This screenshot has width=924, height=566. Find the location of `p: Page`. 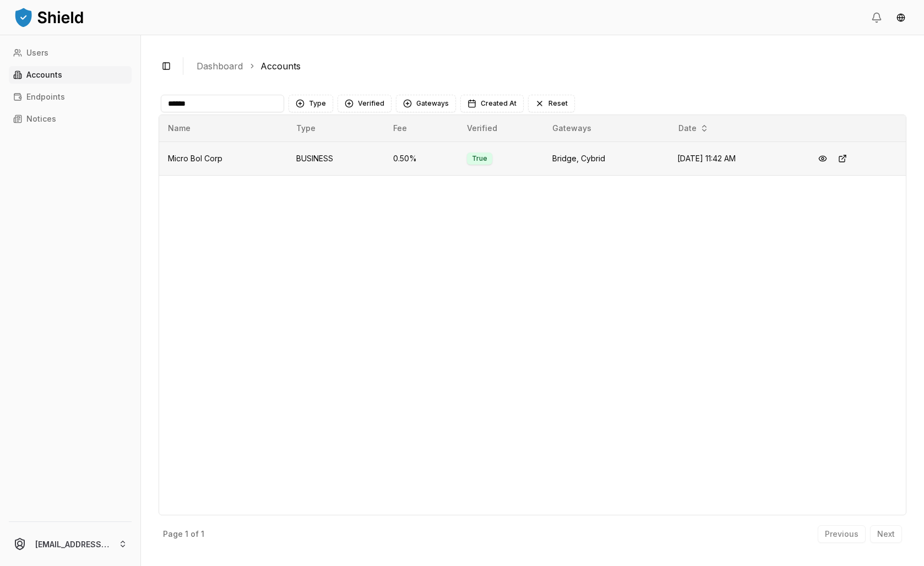

p: Page is located at coordinates (173, 534).